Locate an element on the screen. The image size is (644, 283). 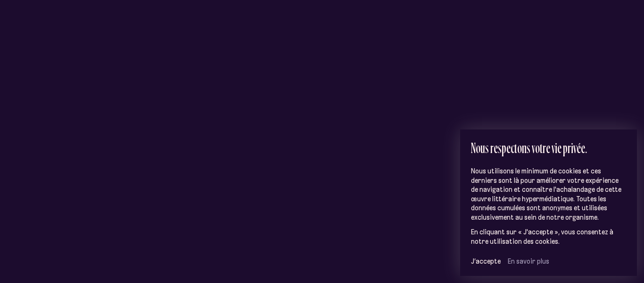
span: J’accepte is located at coordinates (485, 261).